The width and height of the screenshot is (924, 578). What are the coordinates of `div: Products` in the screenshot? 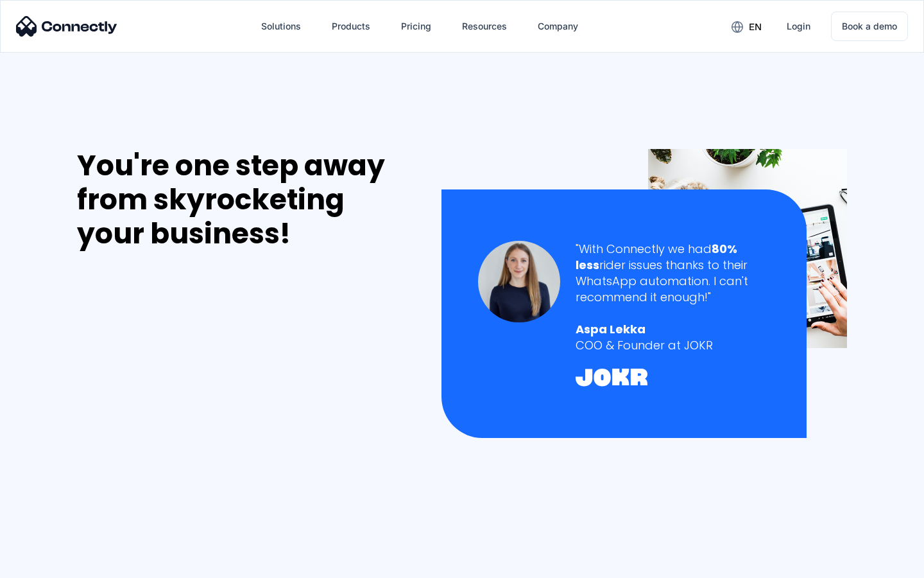 It's located at (351, 26).